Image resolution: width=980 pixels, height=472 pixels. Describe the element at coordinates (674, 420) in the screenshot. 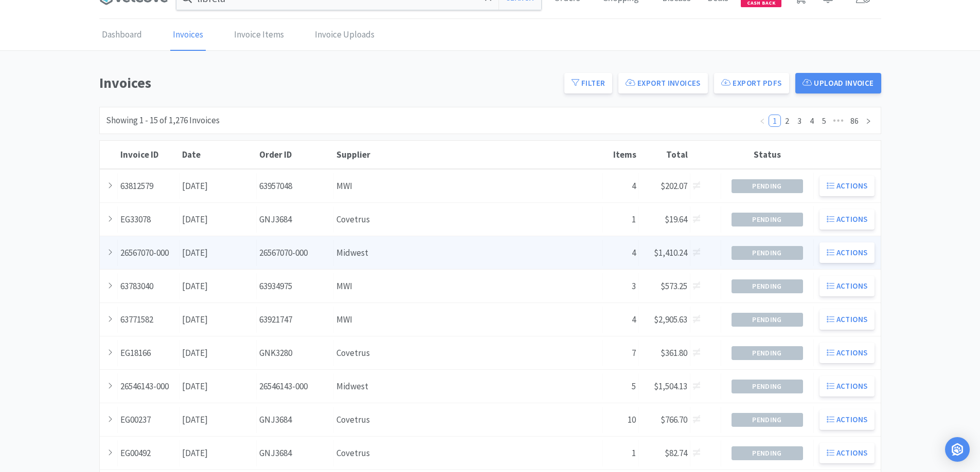

I see `span: $766.70` at that location.